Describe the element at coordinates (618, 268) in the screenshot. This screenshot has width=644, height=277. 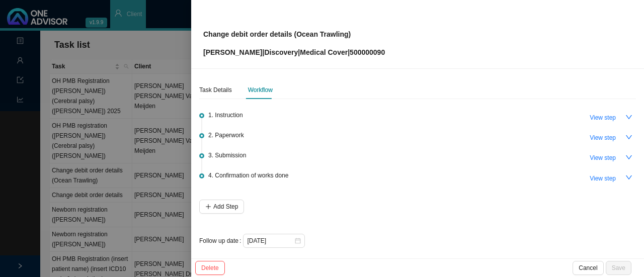
I see `button: Save` at that location.